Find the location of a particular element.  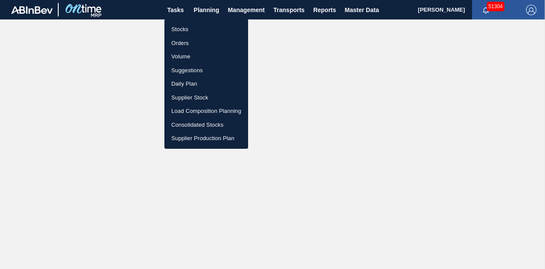

li: Suggestions is located at coordinates (206, 70).